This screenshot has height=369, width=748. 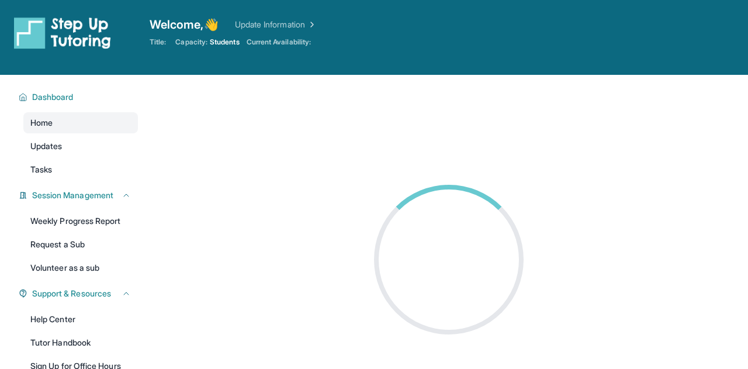 I want to click on img: logo, so click(x=63, y=33).